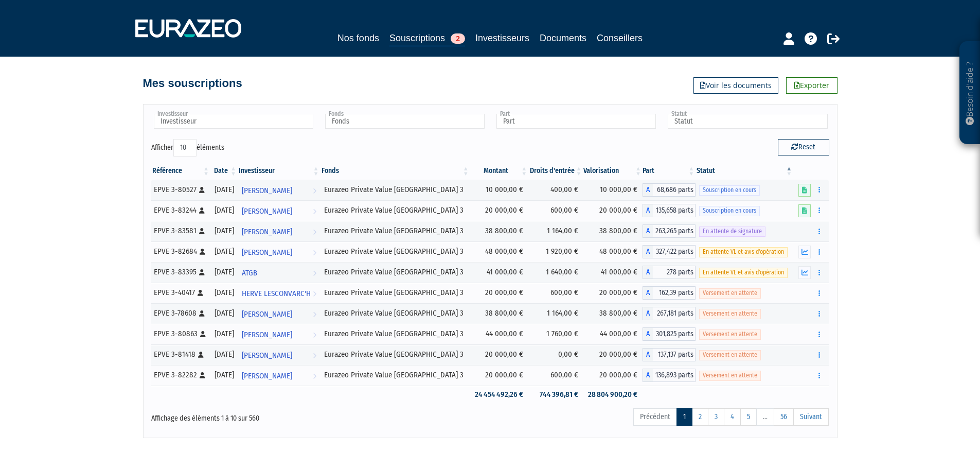 Image resolution: width=980 pixels, height=469 pixels. I want to click on th: Investisseur: activer pour trier la colonne par ordre croissant, so click(279, 171).